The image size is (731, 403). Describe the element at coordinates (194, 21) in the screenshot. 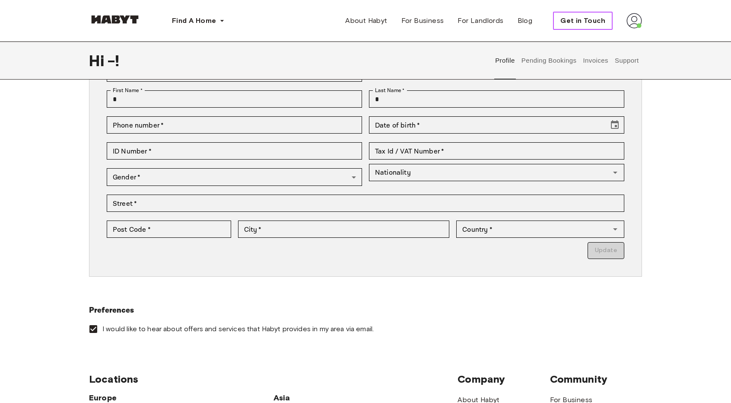

I see `span: Find A Home` at that location.